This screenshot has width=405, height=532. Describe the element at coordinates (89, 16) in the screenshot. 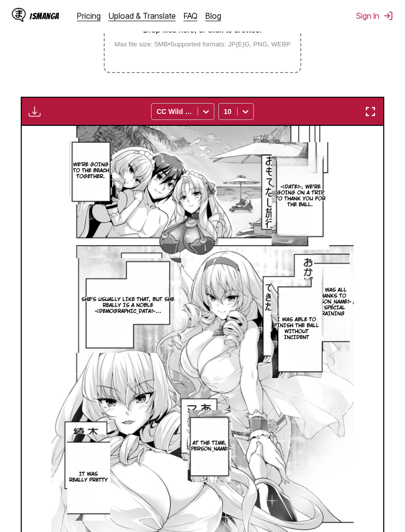

I see `a: Pricing` at that location.